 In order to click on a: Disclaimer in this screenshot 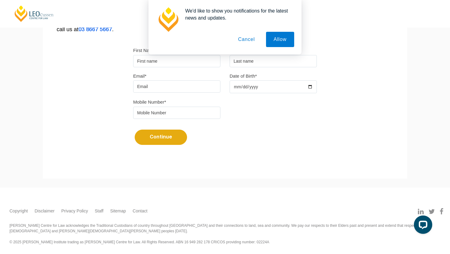, I will do `click(44, 211)`.